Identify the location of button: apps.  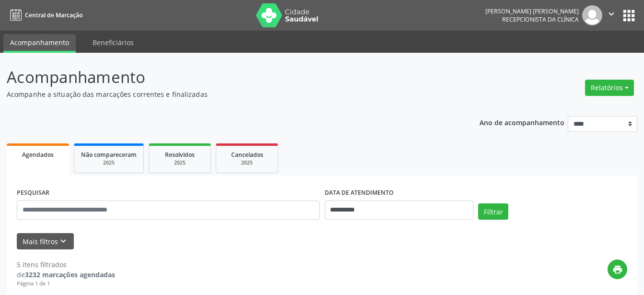
(629, 15).